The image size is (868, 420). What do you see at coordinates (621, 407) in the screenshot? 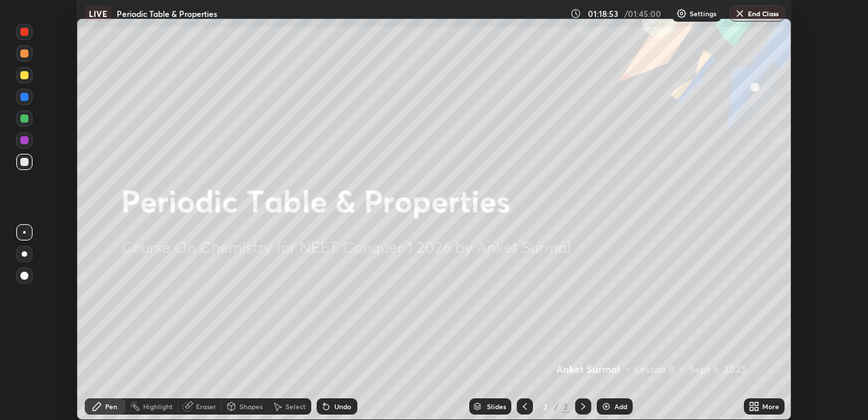
I see `div: Add` at bounding box center [621, 407].